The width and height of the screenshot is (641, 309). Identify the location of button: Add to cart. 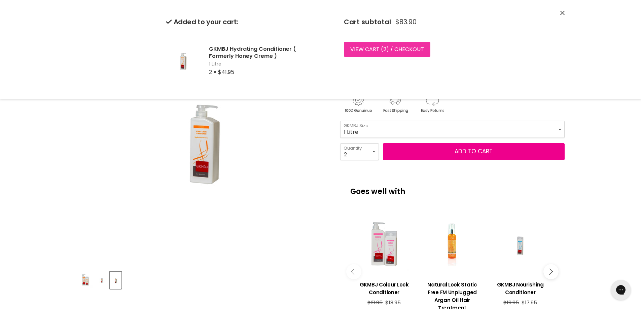
(474, 152).